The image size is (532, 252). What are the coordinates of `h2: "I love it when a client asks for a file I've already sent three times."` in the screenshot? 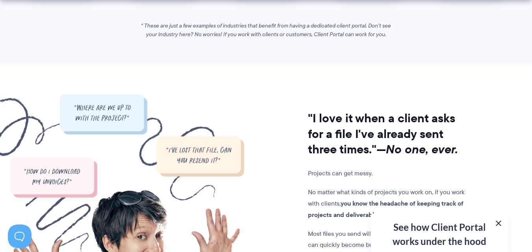 It's located at (388, 134).